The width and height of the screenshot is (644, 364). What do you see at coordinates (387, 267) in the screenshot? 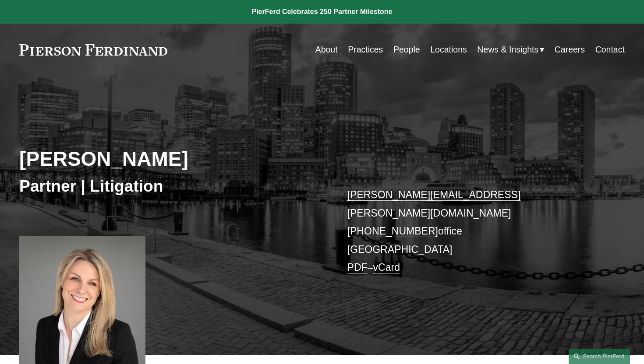
I see `a: vCard` at bounding box center [387, 267].